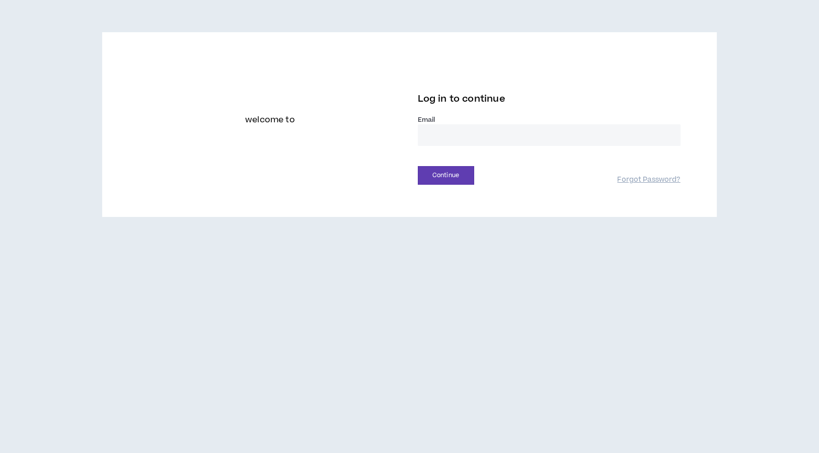  Describe the element at coordinates (648, 180) in the screenshot. I see `a: Forgot Password?` at that location.